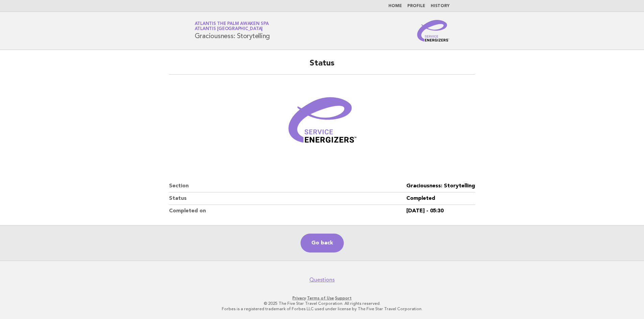 The height and width of the screenshot is (319, 644). Describe the element at coordinates (440, 6) in the screenshot. I see `a: History` at that location.